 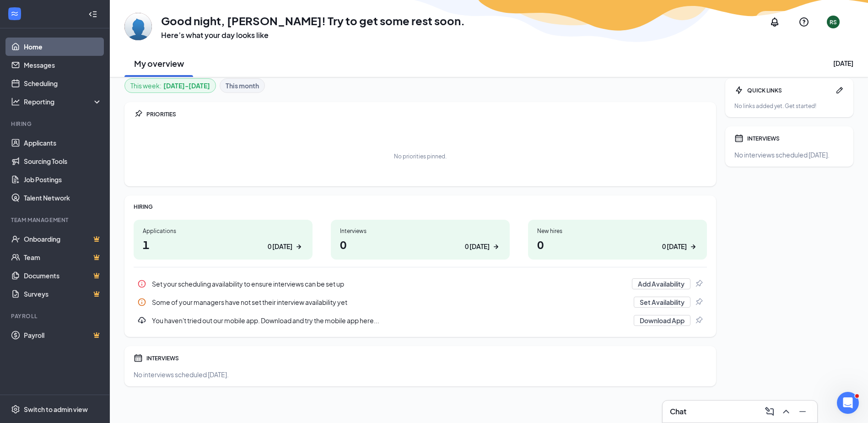 What do you see at coordinates (15, 14) in the screenshot?
I see `svg: WorkstreamLogo` at bounding box center [15, 14].